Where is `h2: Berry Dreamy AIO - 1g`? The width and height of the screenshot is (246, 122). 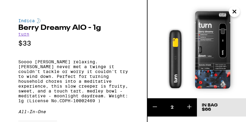
h2: Berry Dreamy AIO - 1g is located at coordinates (73, 28).